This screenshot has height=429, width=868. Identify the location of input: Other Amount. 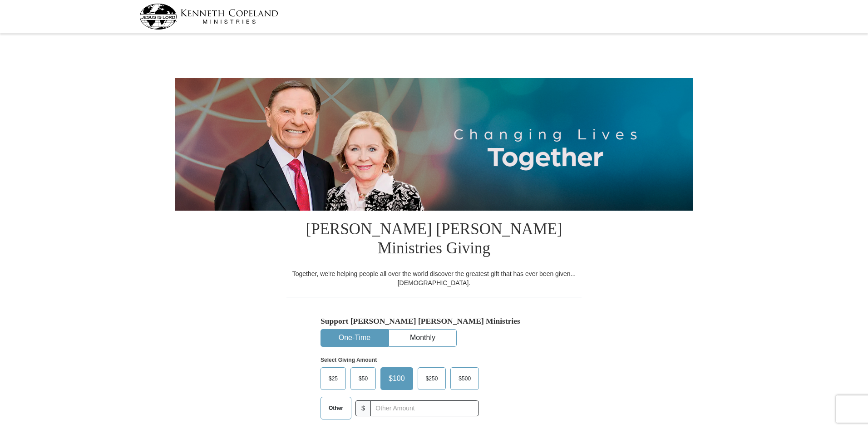
(424, 409).